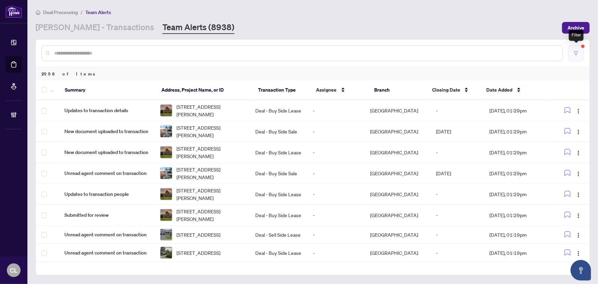  What do you see at coordinates (454, 90) in the screenshot?
I see `th: Closing Date` at bounding box center [454, 90].